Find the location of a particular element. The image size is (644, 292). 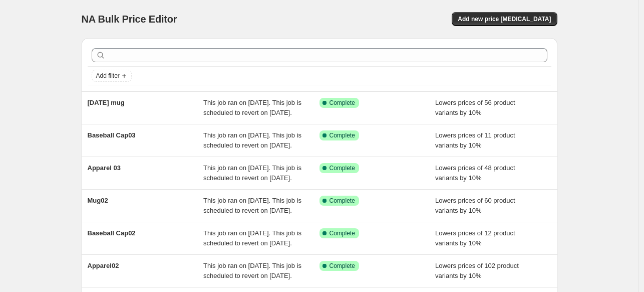

span: NA Bulk Price Editor is located at coordinates (129, 19).